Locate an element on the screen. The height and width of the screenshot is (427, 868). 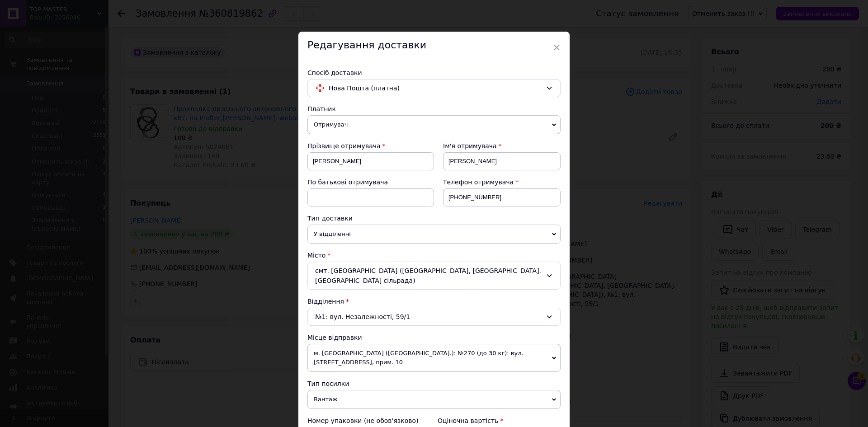
span: По батькові отримувача is located at coordinates (348, 182).